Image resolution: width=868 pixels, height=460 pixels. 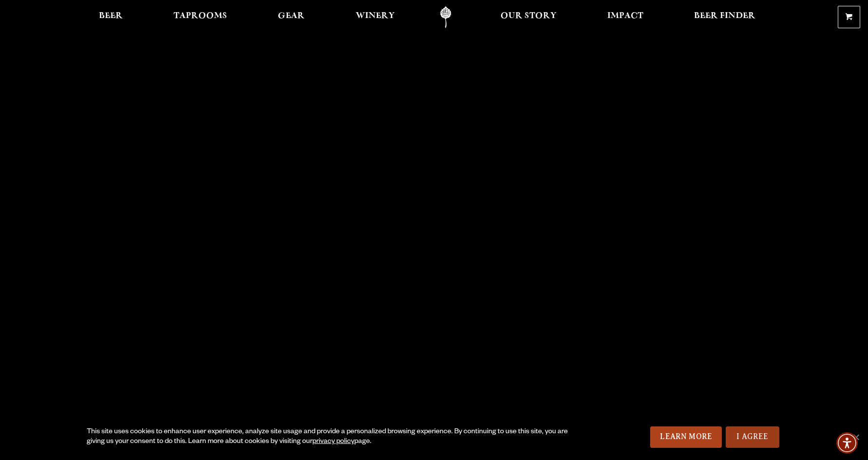 What do you see at coordinates (200, 17) in the screenshot?
I see `a: Taprooms` at bounding box center [200, 17].